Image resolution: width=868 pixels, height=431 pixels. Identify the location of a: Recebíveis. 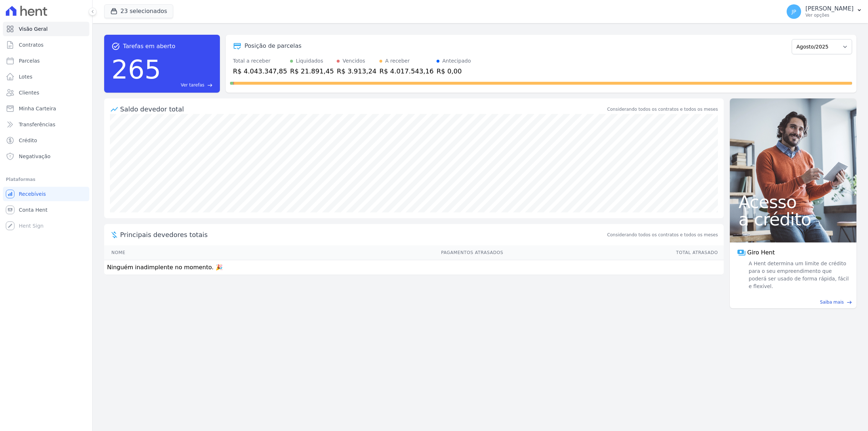
(46, 194).